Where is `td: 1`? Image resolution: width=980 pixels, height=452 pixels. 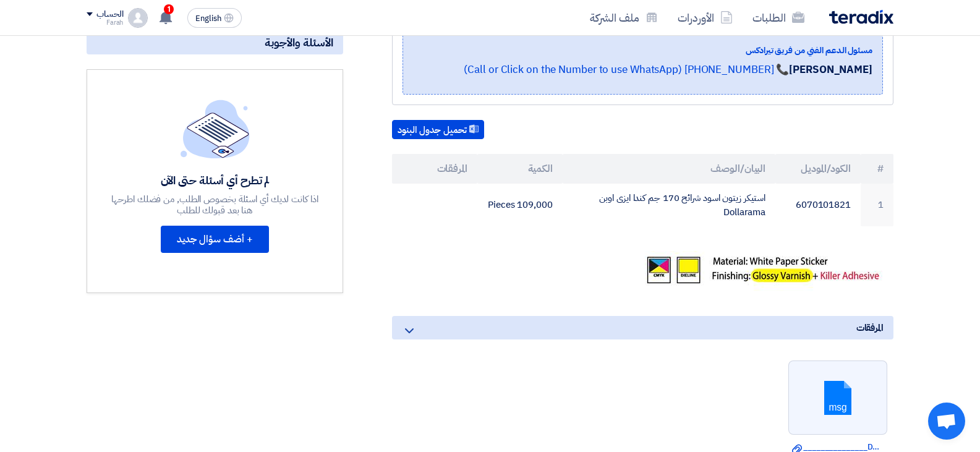
td: 1 is located at coordinates (876, 204).